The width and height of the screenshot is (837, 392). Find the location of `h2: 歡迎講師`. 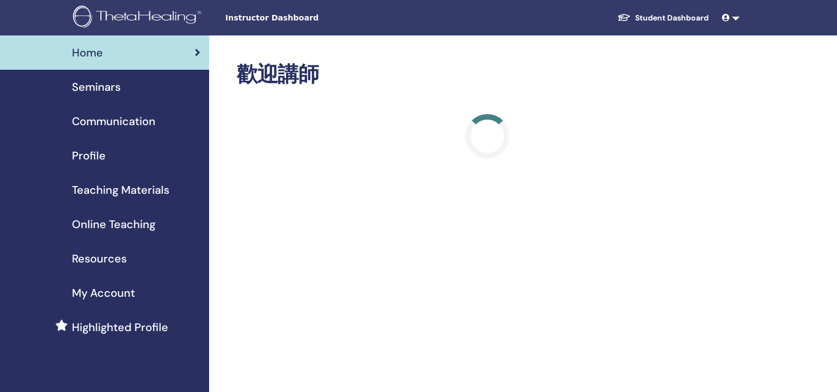

h2: 歡迎講師 is located at coordinates (487, 75).